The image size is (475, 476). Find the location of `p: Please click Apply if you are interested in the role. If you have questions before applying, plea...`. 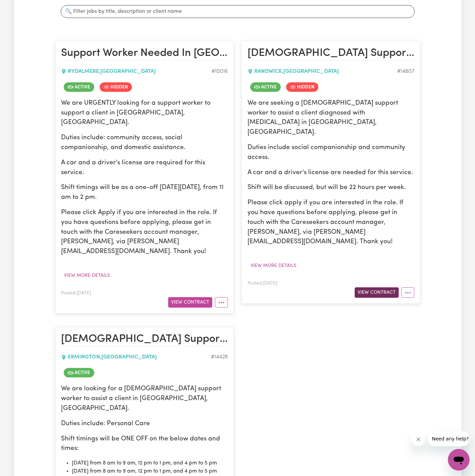

p: Please click Apply if you are interested in the role. If you have questions before applying, plea... is located at coordinates (144, 233).